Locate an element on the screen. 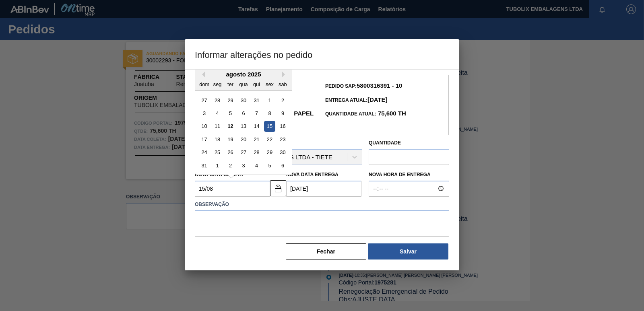 This screenshot has width=644, height=311. strong: 30002293 - FOLHA SEP. PAPEL CARTAO 1200x1000M 350g is located at coordinates (256, 119).